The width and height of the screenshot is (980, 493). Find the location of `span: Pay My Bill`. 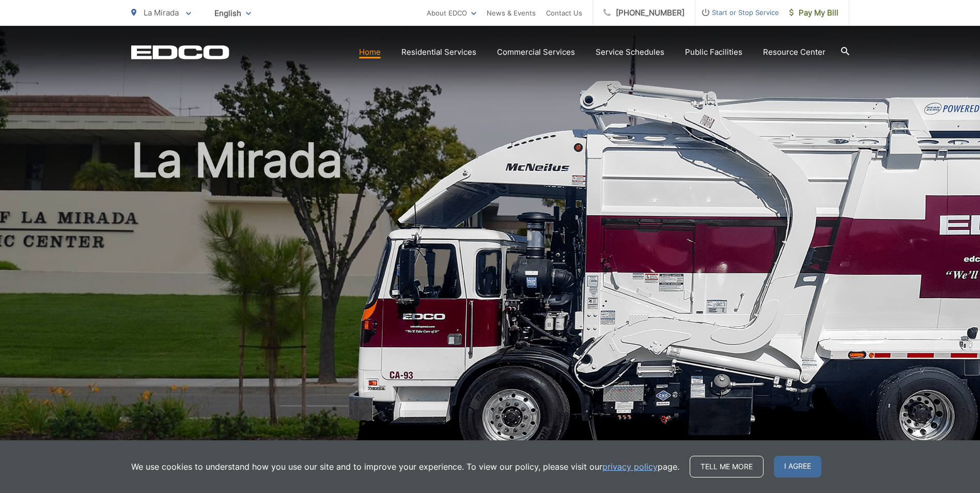

span: Pay My Bill is located at coordinates (814, 13).